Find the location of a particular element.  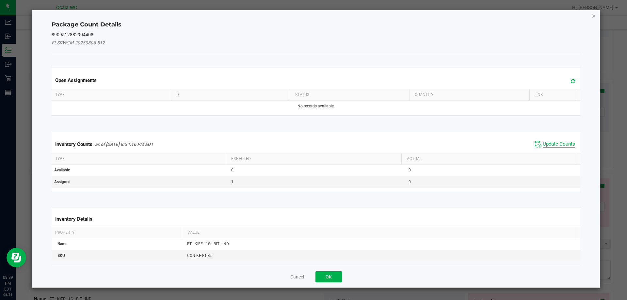

span: SKU is located at coordinates (61, 256).